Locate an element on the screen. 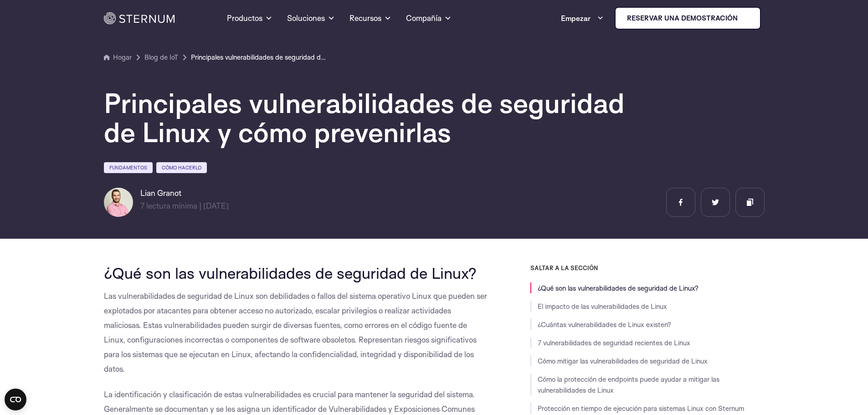 Image resolution: width=868 pixels, height=415 pixels. font: lectura mínima | is located at coordinates (174, 206).